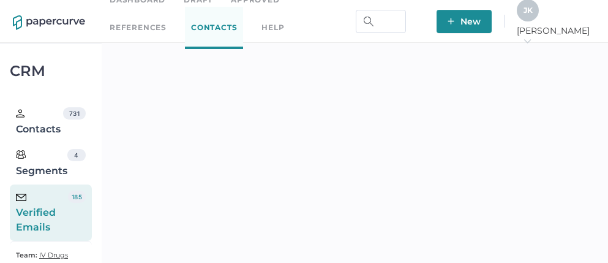 This screenshot has height=263, width=608. What do you see at coordinates (273, 28) in the screenshot?
I see `div: help` at bounding box center [273, 28].